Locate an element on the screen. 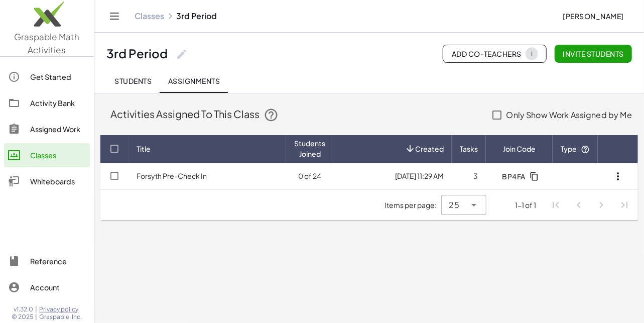 The height and width of the screenshot is (323, 644). span: Join Code is located at coordinates (519, 149).